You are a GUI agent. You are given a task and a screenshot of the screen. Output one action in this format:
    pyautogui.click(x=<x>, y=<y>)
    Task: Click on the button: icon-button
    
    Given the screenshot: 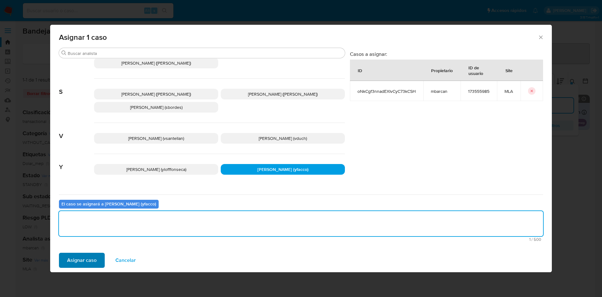 What is the action you would take?
    pyautogui.click(x=532, y=91)
    